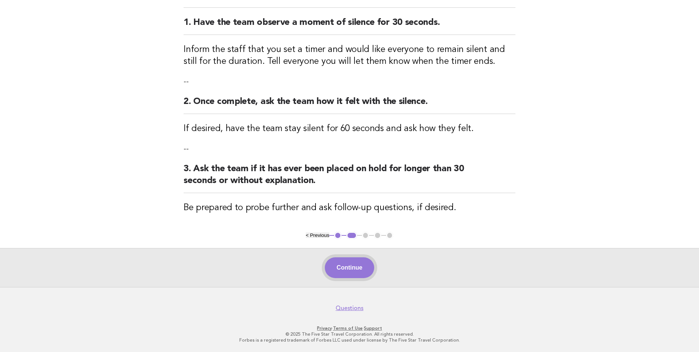  What do you see at coordinates (338, 236) in the screenshot?
I see `button: 1` at bounding box center [338, 236].